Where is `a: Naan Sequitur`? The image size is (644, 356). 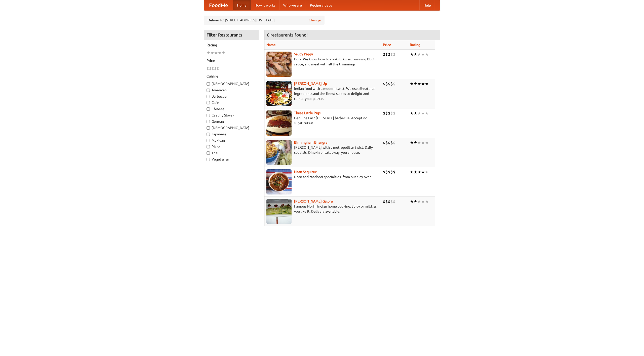 a: Naan Sequitur is located at coordinates (305, 172).